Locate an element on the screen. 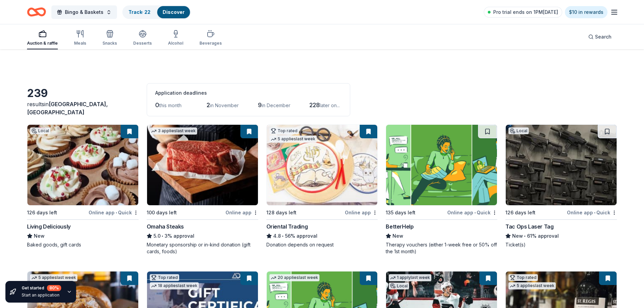 The image size is (644, 308). div: Get started is located at coordinates (41, 288).